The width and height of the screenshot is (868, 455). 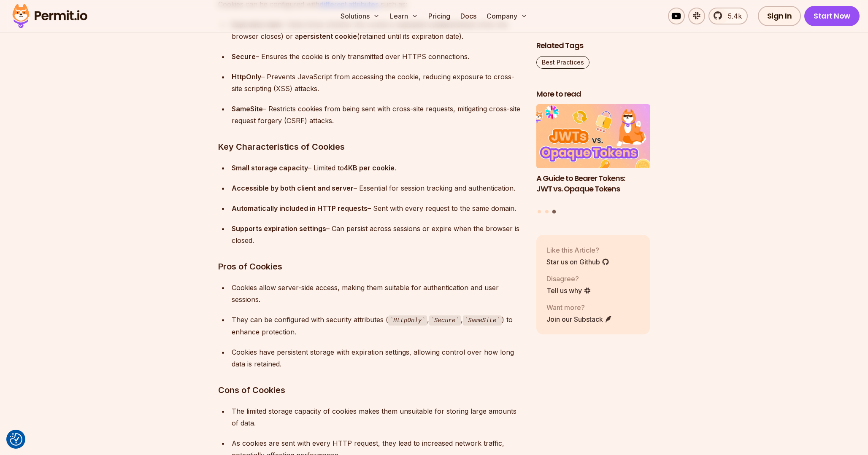 What do you see at coordinates (593, 160) in the screenshot?
I see `div: Posts` at bounding box center [593, 160].